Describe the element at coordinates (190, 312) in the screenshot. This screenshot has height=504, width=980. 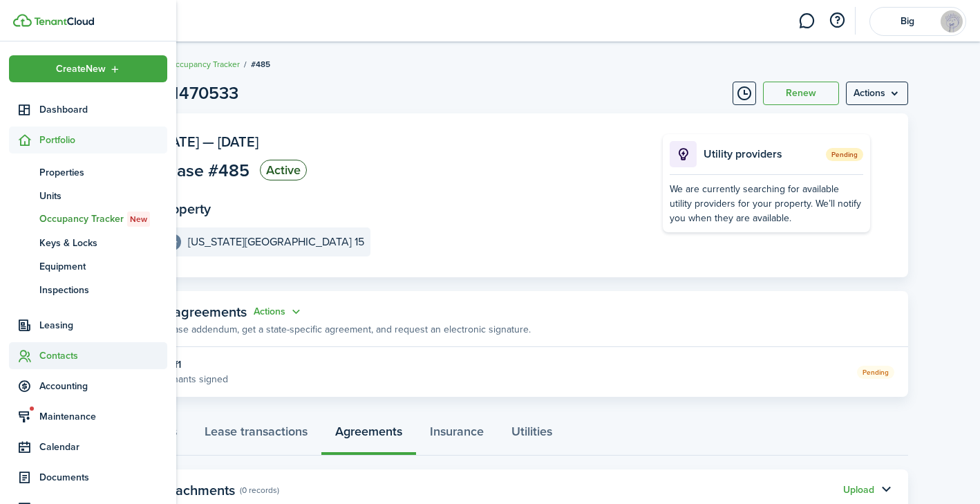
I see `span: Lease agreements` at that location.